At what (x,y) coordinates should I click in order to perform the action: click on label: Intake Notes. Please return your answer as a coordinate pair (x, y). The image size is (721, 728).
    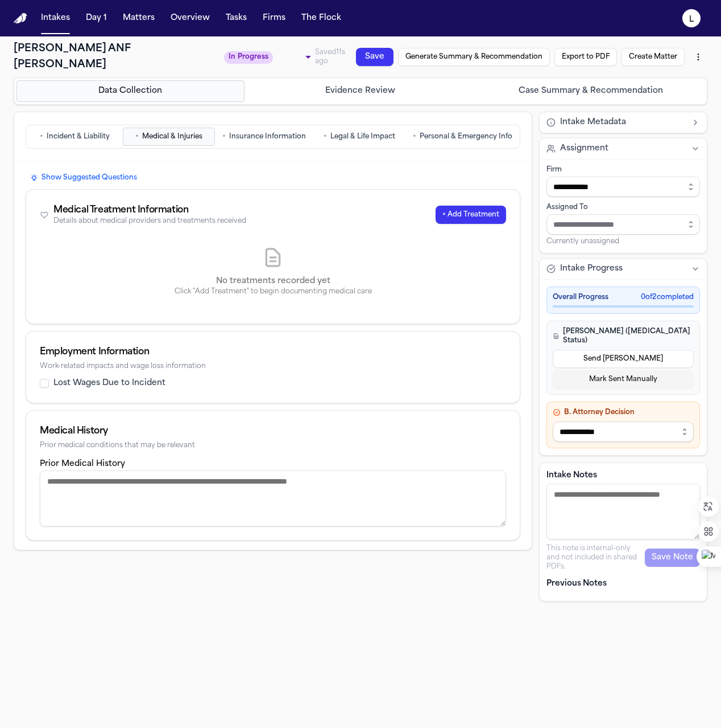
    Looking at the image, I should click on (624, 475).